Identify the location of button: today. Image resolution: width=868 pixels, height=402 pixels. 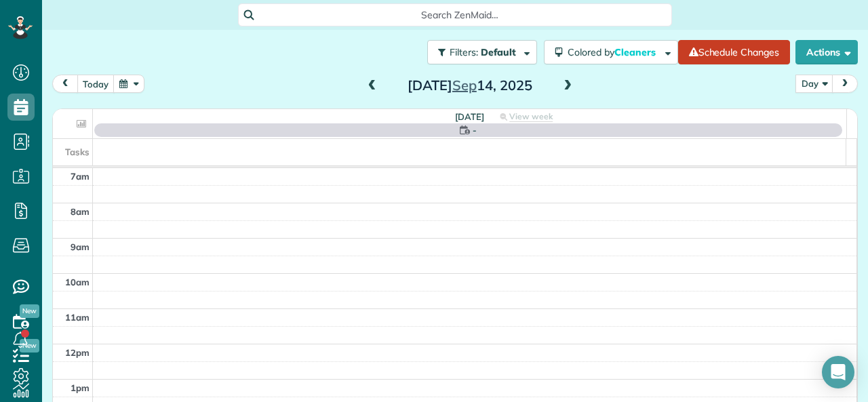
(95, 84).